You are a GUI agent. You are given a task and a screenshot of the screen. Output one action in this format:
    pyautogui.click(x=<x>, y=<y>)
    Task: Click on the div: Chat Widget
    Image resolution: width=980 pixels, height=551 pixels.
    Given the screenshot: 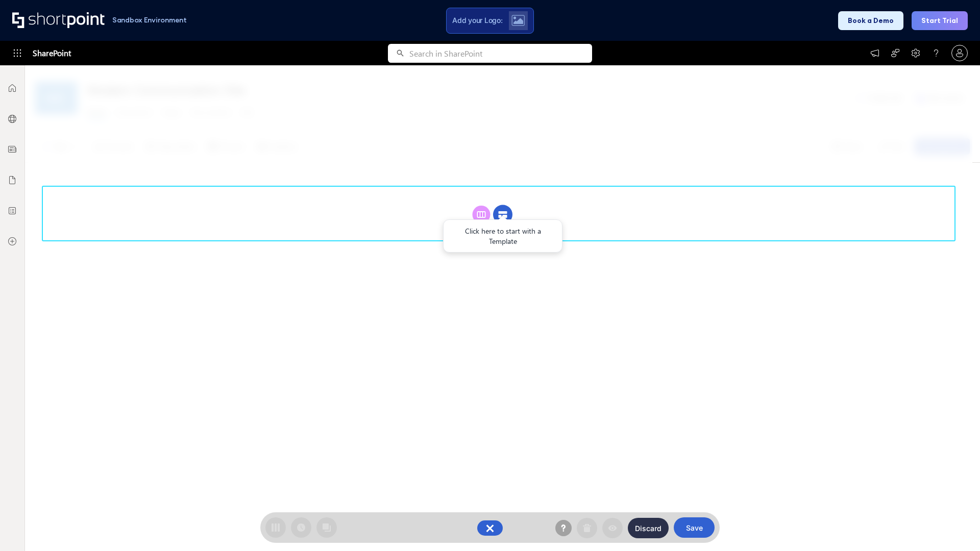 What is the action you would take?
    pyautogui.click(x=888, y=492)
    